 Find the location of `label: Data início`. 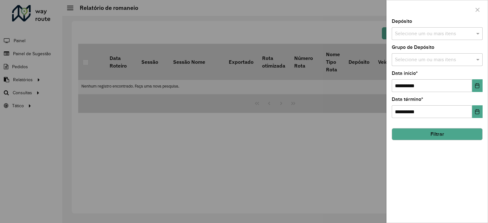

label: Data início is located at coordinates (404, 73).